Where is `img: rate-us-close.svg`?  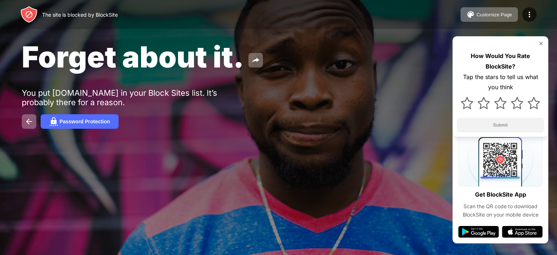 img: rate-us-close.svg is located at coordinates (541, 44).